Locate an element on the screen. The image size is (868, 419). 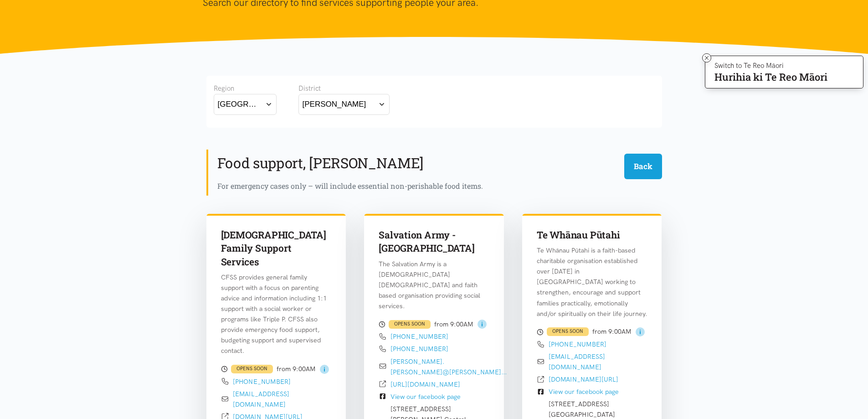
button: Back is located at coordinates (643, 166).